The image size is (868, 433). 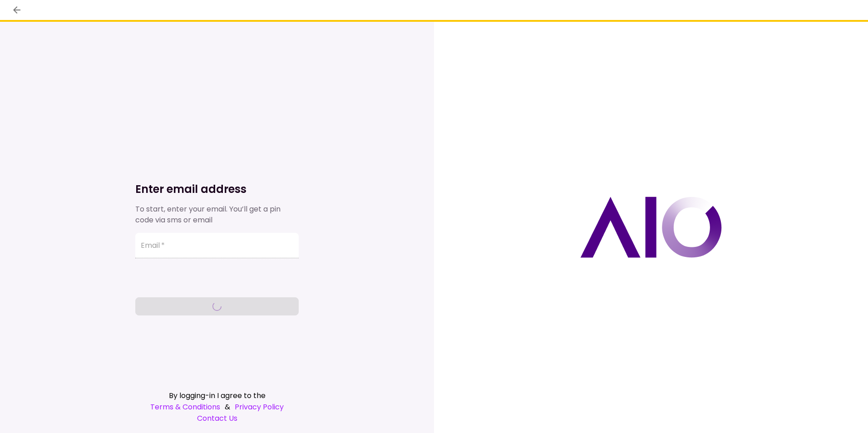 I want to click on a: Terms & Conditions, so click(x=185, y=407).